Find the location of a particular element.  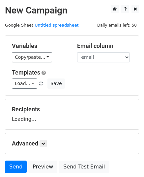

a: Untitled spreadsheet is located at coordinates (56, 25).